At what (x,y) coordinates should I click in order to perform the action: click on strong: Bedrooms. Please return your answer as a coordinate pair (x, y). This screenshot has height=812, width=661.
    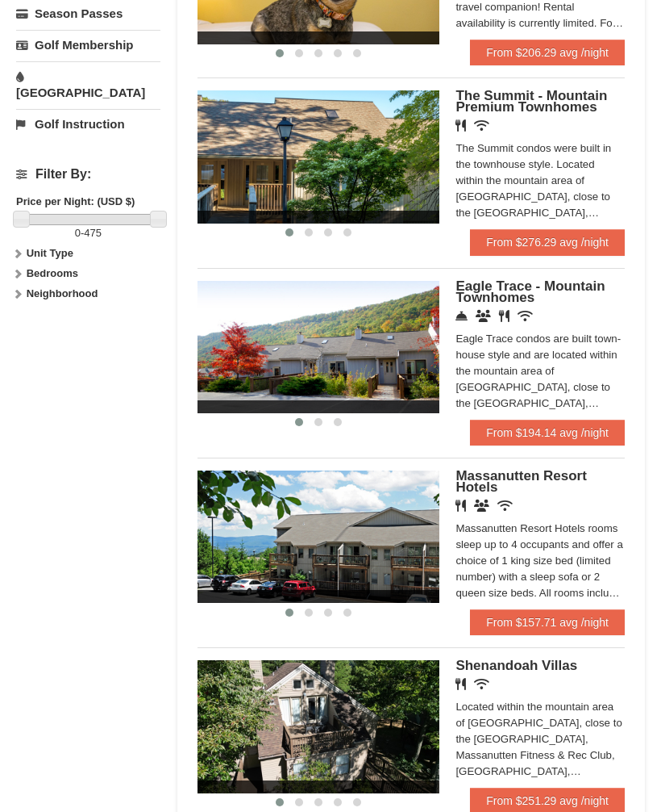
    Looking at the image, I should click on (52, 273).